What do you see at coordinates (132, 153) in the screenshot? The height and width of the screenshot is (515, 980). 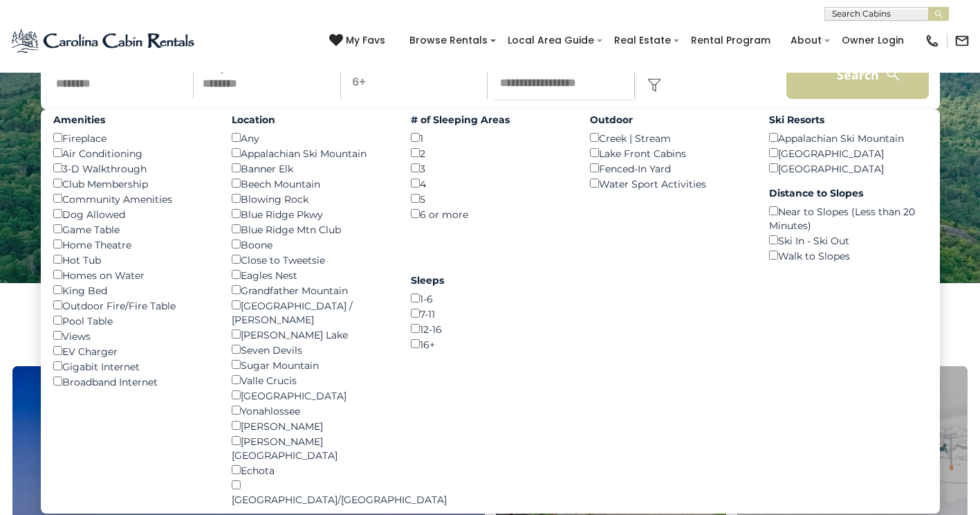 I see `div: Air Conditioning` at bounding box center [132, 153].